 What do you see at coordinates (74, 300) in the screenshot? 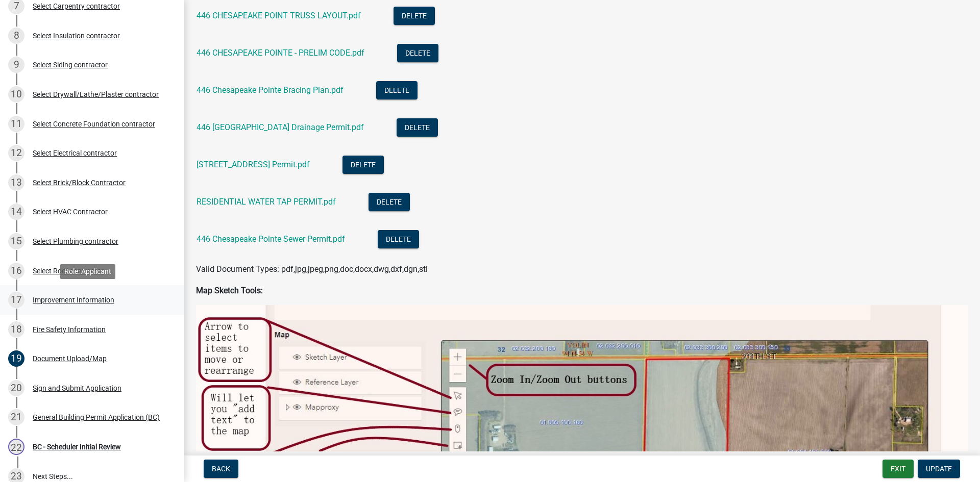
I see `div: Improvement Information` at bounding box center [74, 300].